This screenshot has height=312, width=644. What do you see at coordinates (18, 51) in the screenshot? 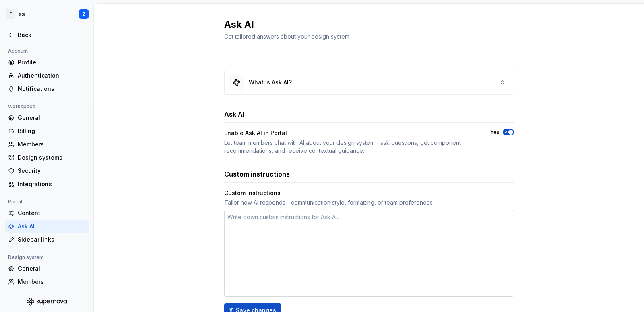
I see `div: Account` at bounding box center [18, 51].